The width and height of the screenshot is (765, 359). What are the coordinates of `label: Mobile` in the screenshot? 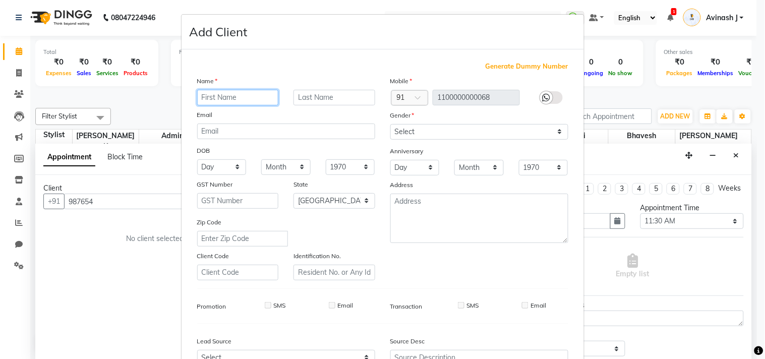 It's located at (401, 81).